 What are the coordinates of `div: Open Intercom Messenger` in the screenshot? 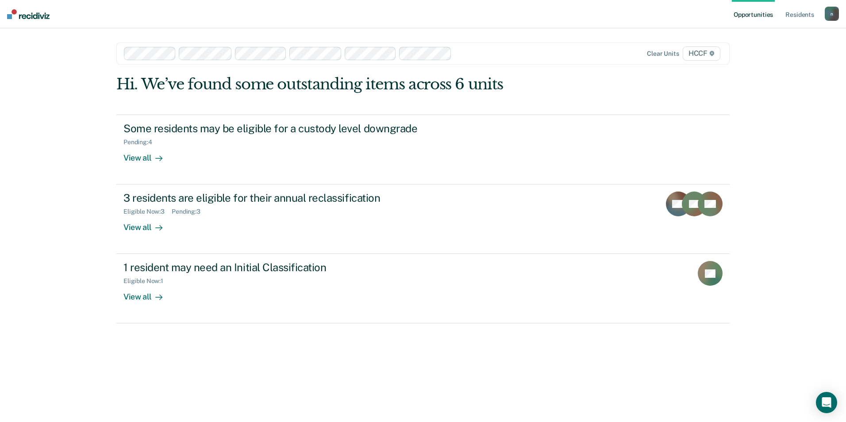 It's located at (827, 403).